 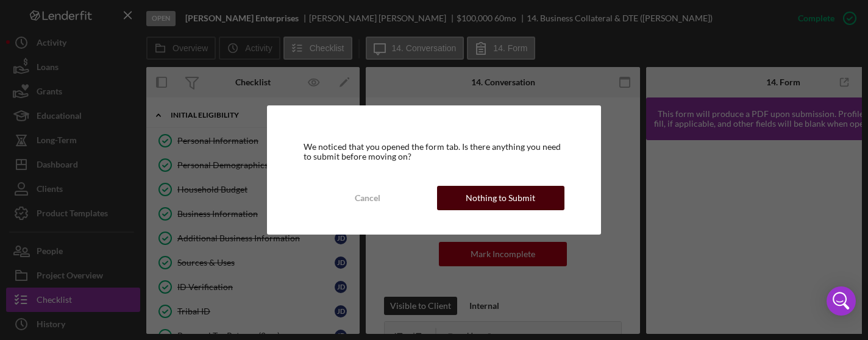 What do you see at coordinates (433, 152) in the screenshot?
I see `div: We noticed that you opened the form tab. Is there anything you need to submit before moving on?` at bounding box center [433, 152].